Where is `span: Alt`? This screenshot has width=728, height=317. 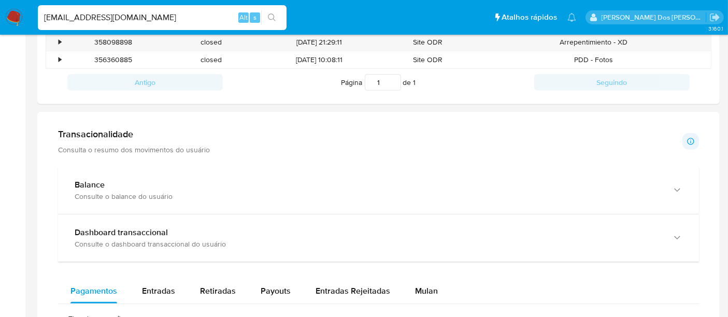 span: Alt is located at coordinates (243, 17).